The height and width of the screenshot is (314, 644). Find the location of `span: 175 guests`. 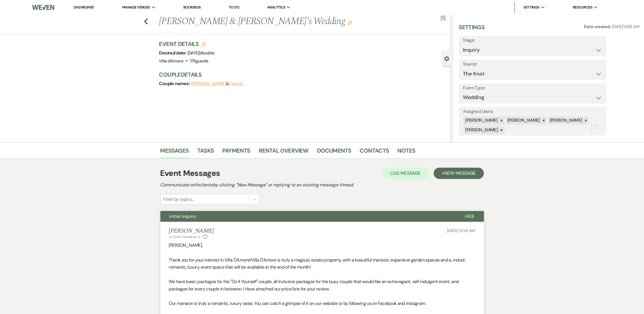

span: 175 guests is located at coordinates (199, 61).